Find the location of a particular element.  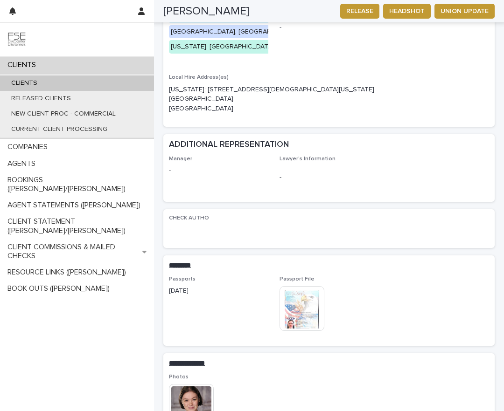

span: UNION UPDATE is located at coordinates (464, 11).